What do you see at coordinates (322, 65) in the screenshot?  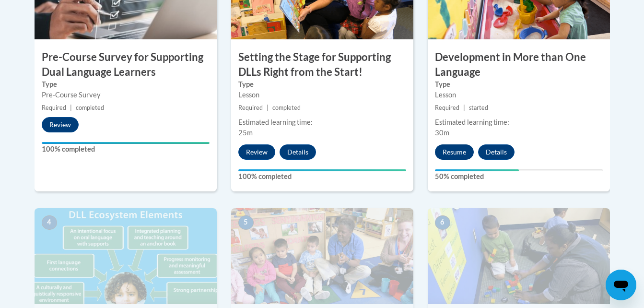 I see `h3: Setting the Stage for Supporting DLLs Right from the Start!` at bounding box center [322, 65].